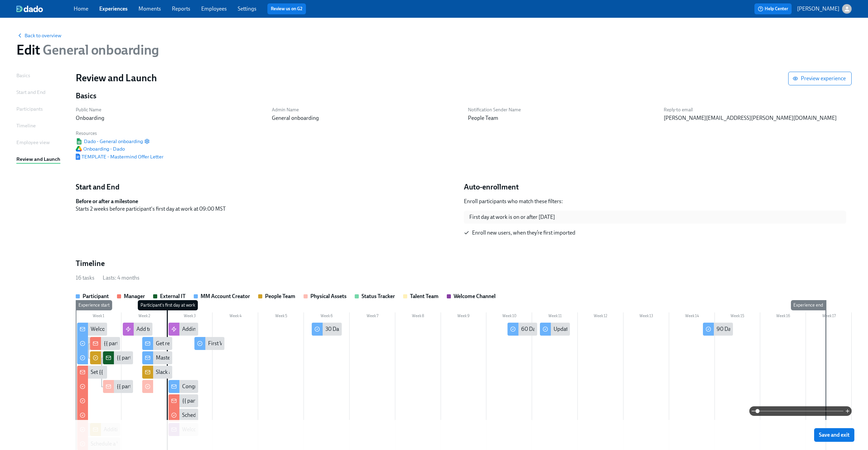  I want to click on div: Week 16, so click(783, 317).